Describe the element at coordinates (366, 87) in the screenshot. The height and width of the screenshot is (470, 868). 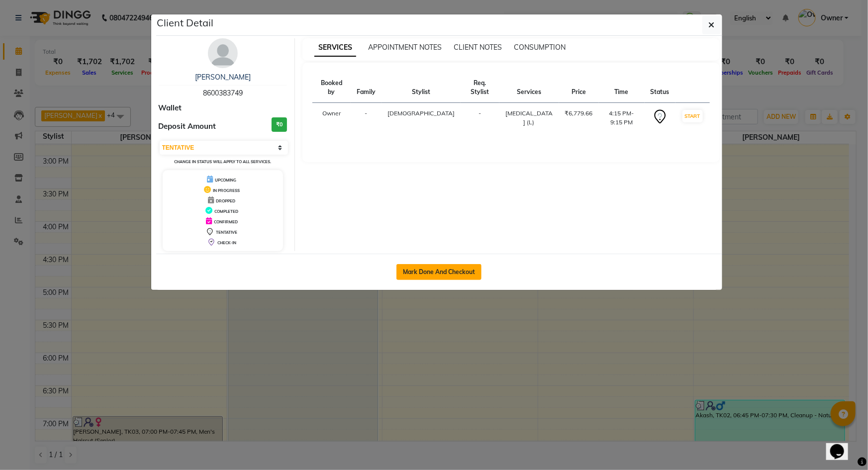
I see `th: Family` at that location.